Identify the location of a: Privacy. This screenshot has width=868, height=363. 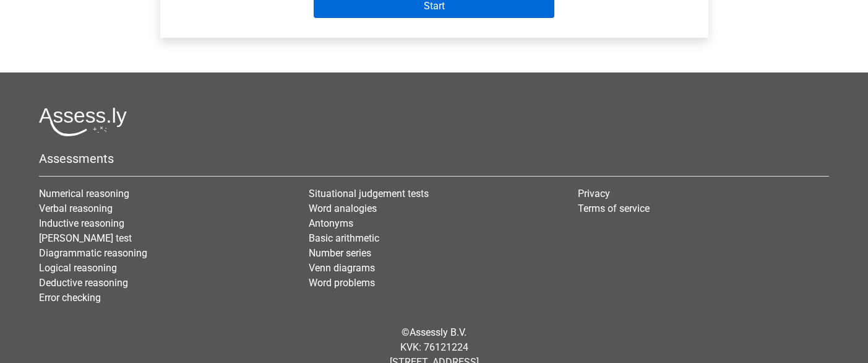
(594, 193).